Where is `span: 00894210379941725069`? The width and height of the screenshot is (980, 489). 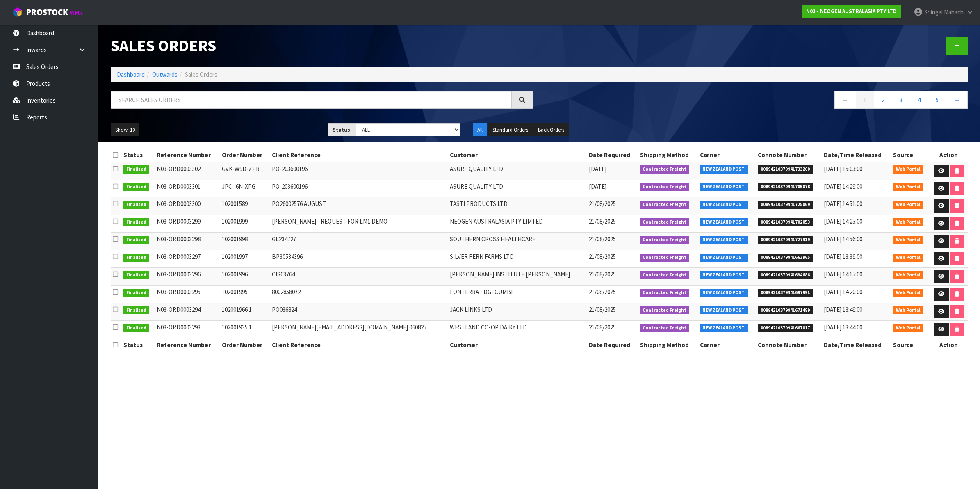
span: 00894210379941725069 is located at coordinates (785, 205).